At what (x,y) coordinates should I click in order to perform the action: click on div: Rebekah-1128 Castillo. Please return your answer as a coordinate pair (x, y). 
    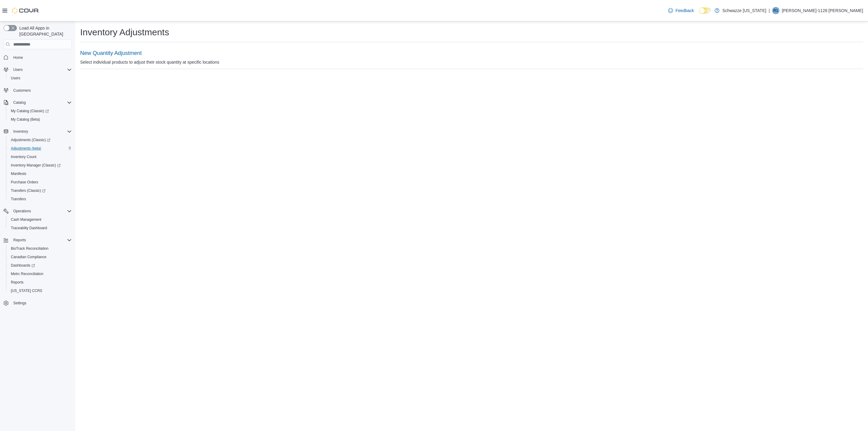
    Looking at the image, I should click on (776, 10).